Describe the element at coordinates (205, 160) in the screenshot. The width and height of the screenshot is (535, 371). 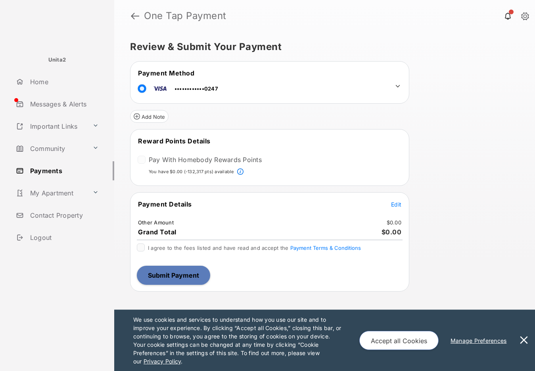
I see `label: Pay With Homebody Rewards Points` at that location.